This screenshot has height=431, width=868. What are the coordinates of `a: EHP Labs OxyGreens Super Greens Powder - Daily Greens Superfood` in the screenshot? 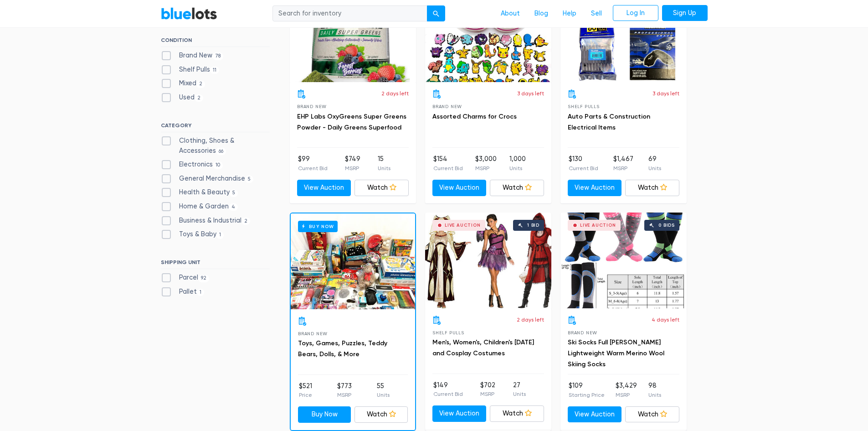 It's located at (352, 122).